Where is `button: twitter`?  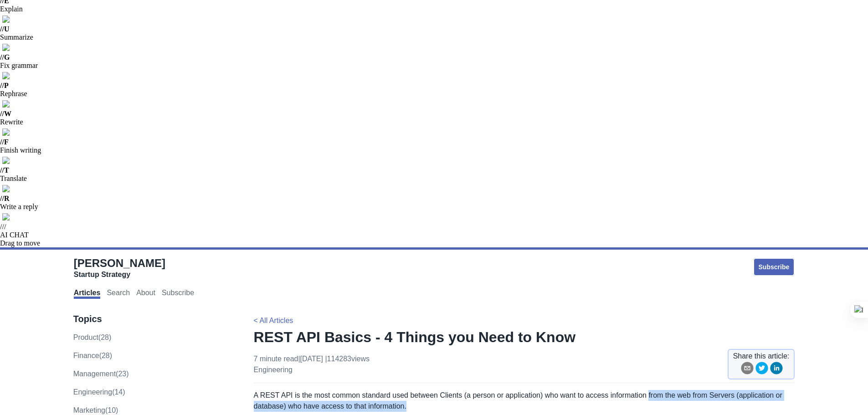 button: twitter is located at coordinates (761, 369).